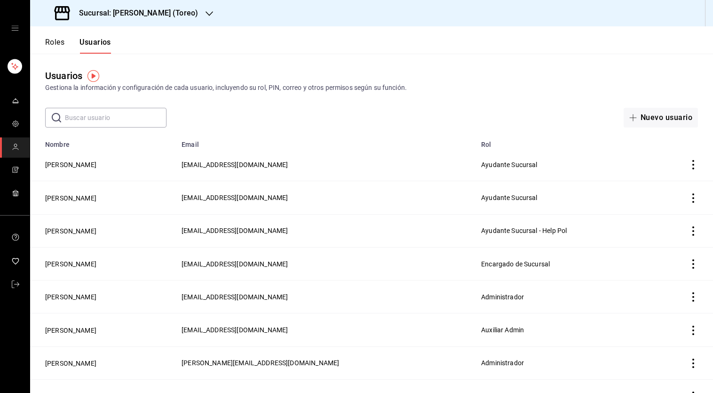 The height and width of the screenshot is (393, 713). What do you see at coordinates (524, 230) in the screenshot?
I see `span: Ayudante Sucursal - Help Pol` at bounding box center [524, 230].